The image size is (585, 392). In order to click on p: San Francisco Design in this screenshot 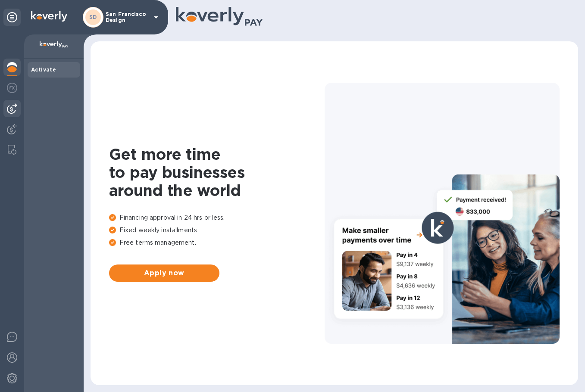, I will do `click(127, 17)`.